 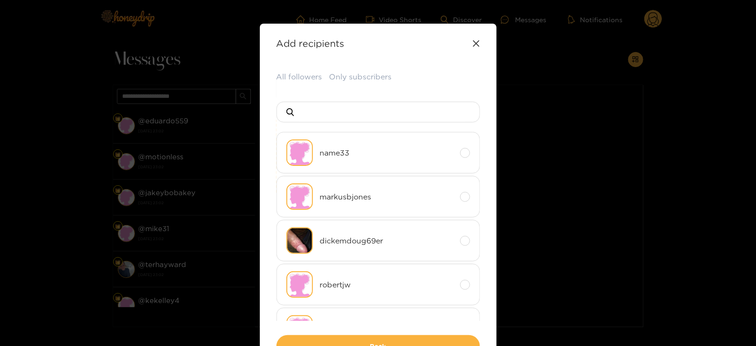 I want to click on span: name33, so click(x=386, y=153).